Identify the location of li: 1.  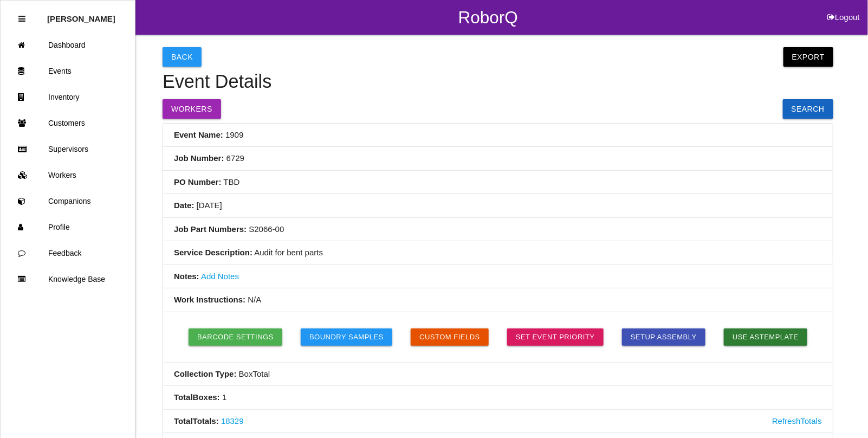
(498, 397).